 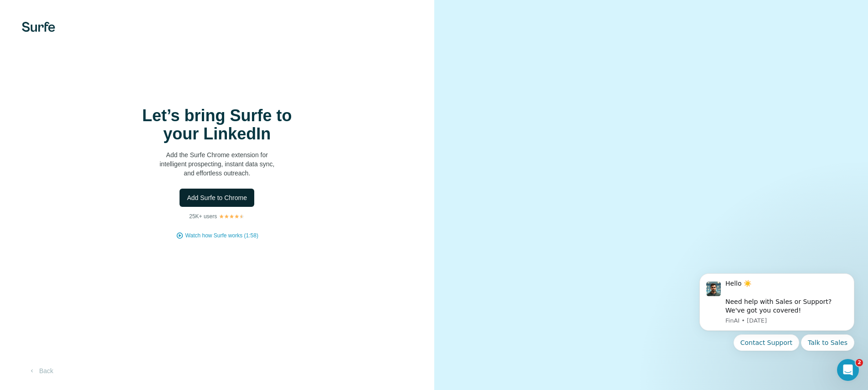 What do you see at coordinates (100, 35) in the screenshot?
I see `div: Hello ☀️ ​ Need help with Sales or Support? We've got you covered!` at bounding box center [100, 35].